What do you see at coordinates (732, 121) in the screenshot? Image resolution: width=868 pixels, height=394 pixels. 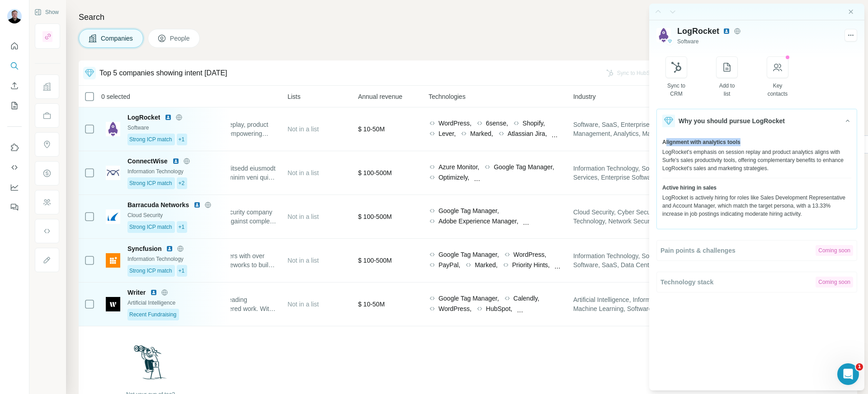 I see `span: Why you should pursue LogRocket` at bounding box center [732, 121].